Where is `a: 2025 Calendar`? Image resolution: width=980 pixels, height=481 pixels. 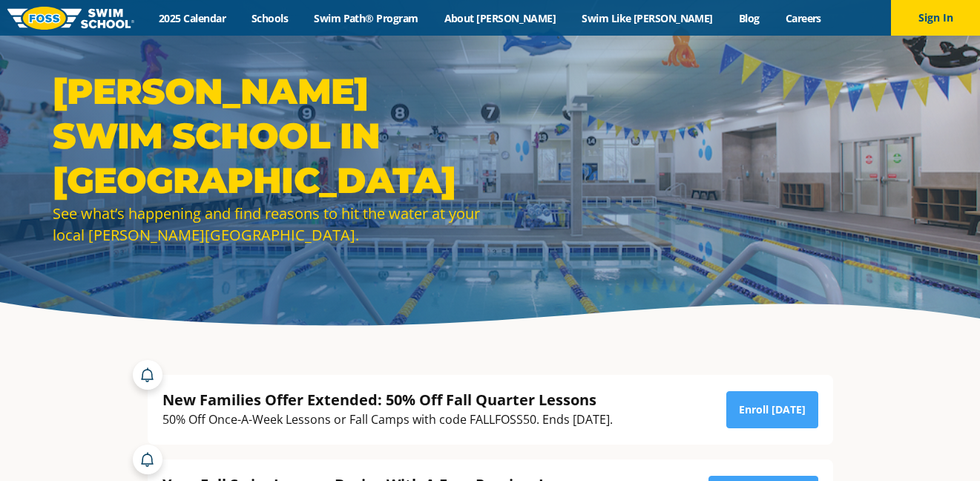 a: 2025 Calendar is located at coordinates (192, 18).